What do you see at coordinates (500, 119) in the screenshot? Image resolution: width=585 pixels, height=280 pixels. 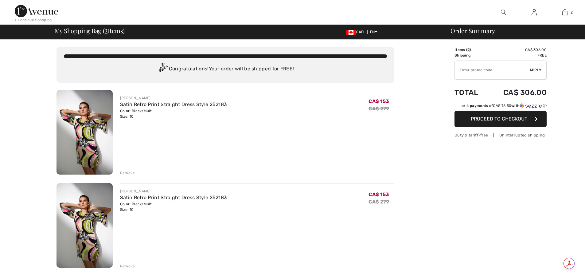 I see `button: Proceed to Checkout` at bounding box center [500, 119].